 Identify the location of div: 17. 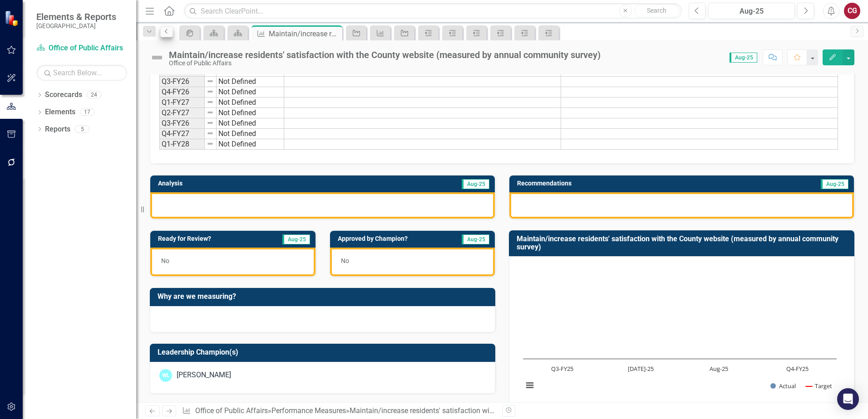
(87, 112).